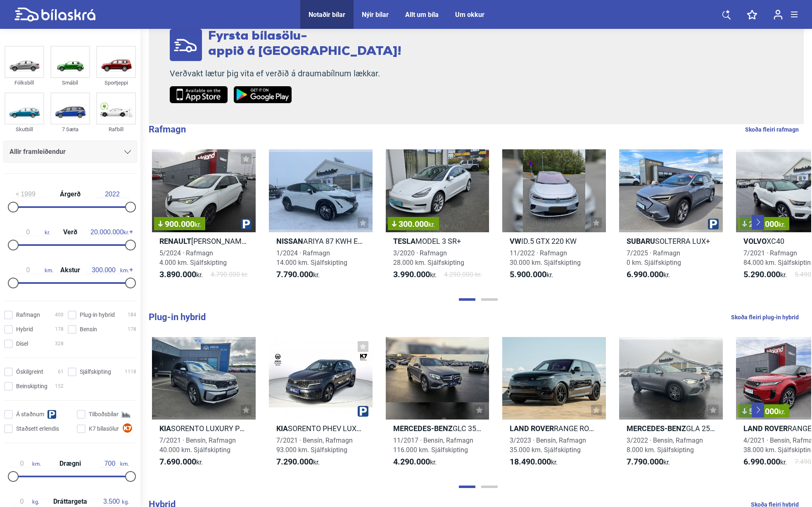 The width and height of the screenshot is (812, 507). What do you see at coordinates (70, 129) in the screenshot?
I see `div: 7 Sæta` at bounding box center [70, 129].